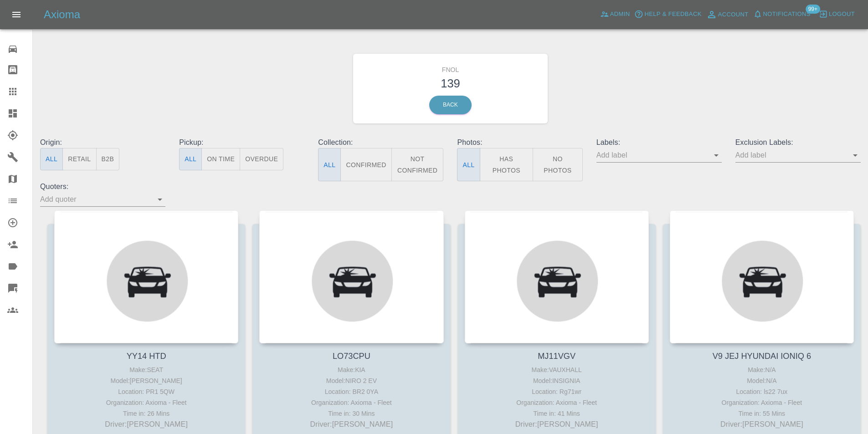  What do you see at coordinates (242, 143) in the screenshot?
I see `p: Pickup:` at bounding box center [242, 143].